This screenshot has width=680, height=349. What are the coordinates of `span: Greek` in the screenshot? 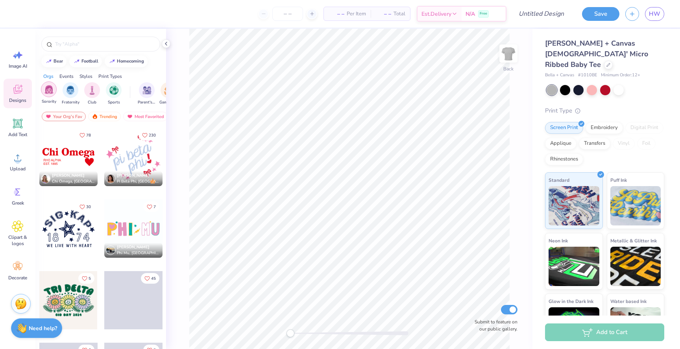 It's located at (18, 203).